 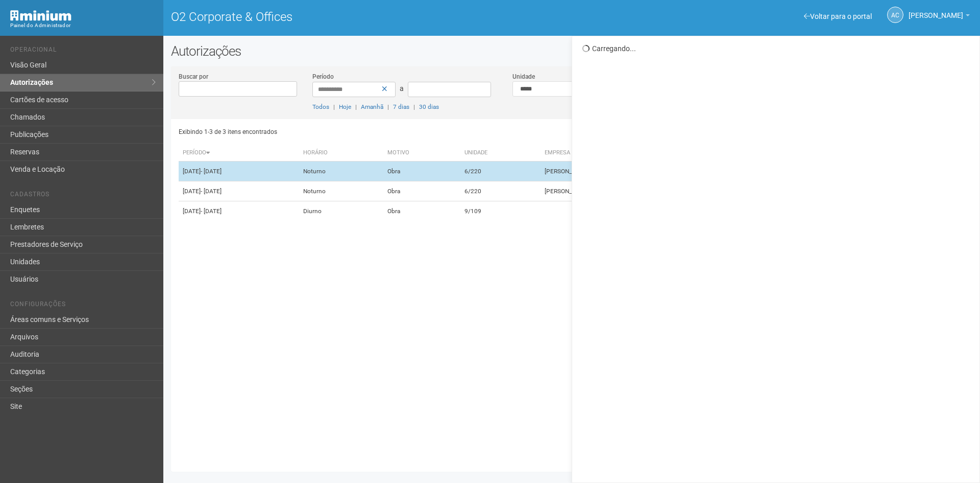 What do you see at coordinates (501, 152) in the screenshot?
I see `th: Unidade` at bounding box center [501, 152].